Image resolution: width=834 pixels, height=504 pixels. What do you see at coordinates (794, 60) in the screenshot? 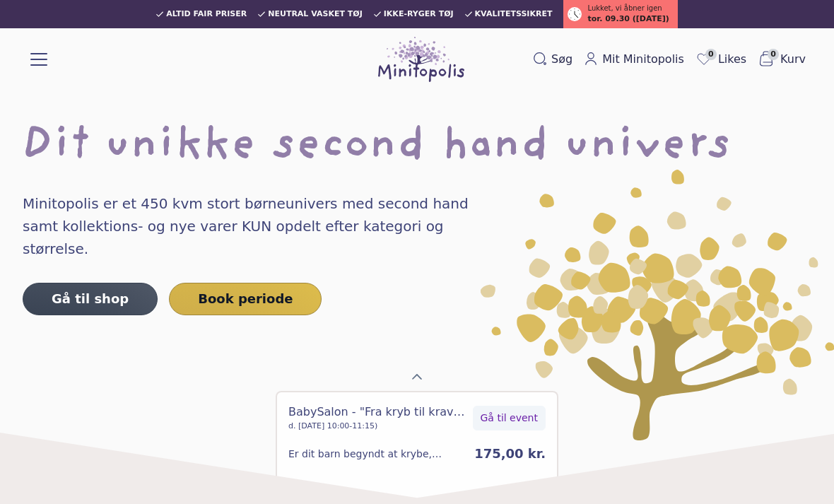
I see `span: Kurv` at bounding box center [794, 60].